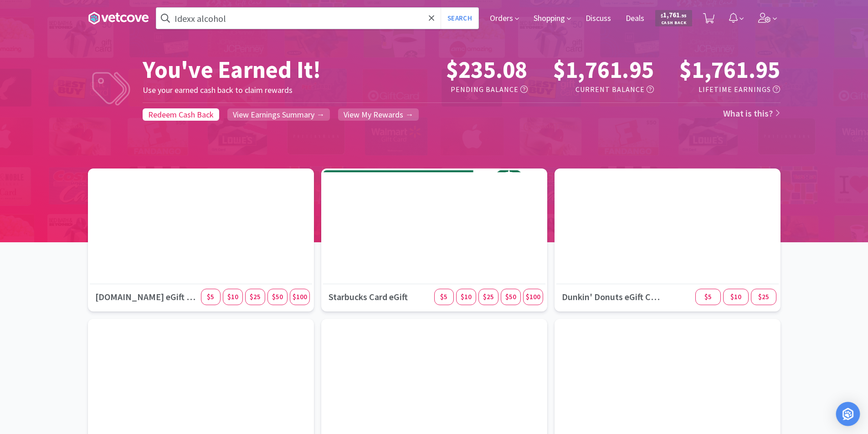  Describe the element at coordinates (683, 15) in the screenshot. I see `span: . 95` at that location.